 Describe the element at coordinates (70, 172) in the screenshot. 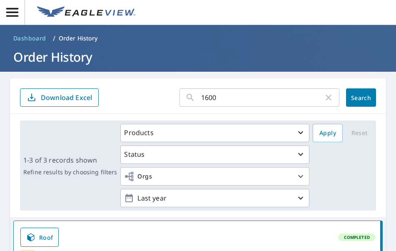

I see `p: Refine results by choosing filters` at that location.